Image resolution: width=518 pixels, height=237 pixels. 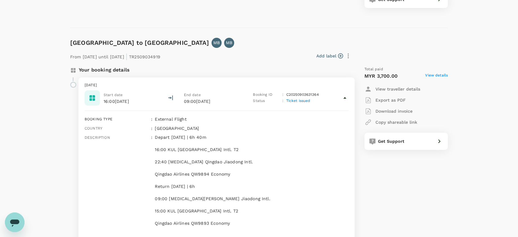 What do you see at coordinates (266, 95) in the screenshot?
I see `p: Booking ID` at bounding box center [266, 95].